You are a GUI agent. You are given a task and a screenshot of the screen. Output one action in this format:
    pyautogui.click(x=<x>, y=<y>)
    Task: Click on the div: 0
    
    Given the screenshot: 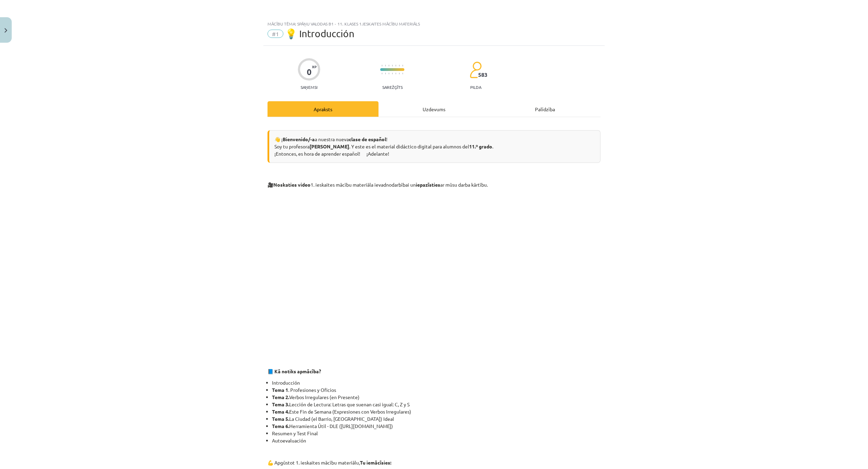 What is the action you would take?
    pyautogui.click(x=310, y=72)
    